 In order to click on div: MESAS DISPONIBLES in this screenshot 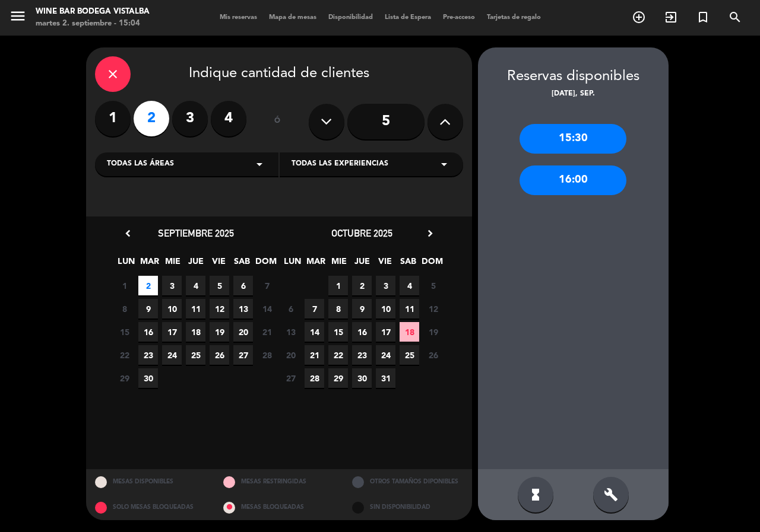, I will do `click(150, 482)`.